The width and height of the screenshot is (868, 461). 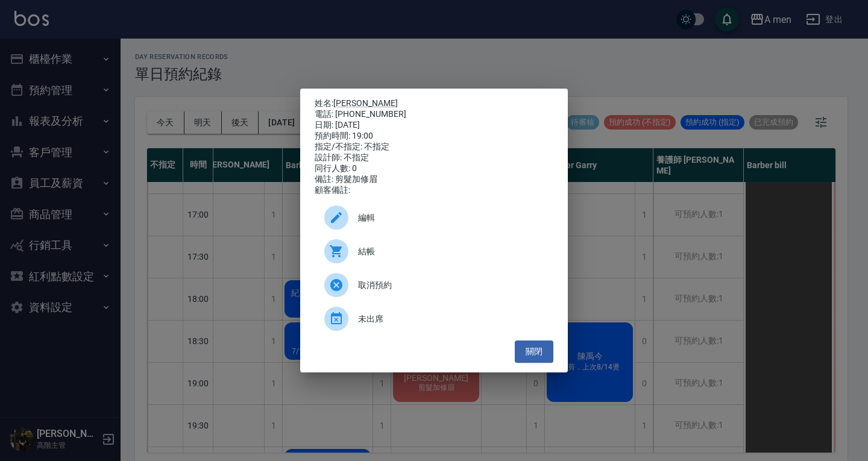 I want to click on div: 取消預約, so click(x=434, y=285).